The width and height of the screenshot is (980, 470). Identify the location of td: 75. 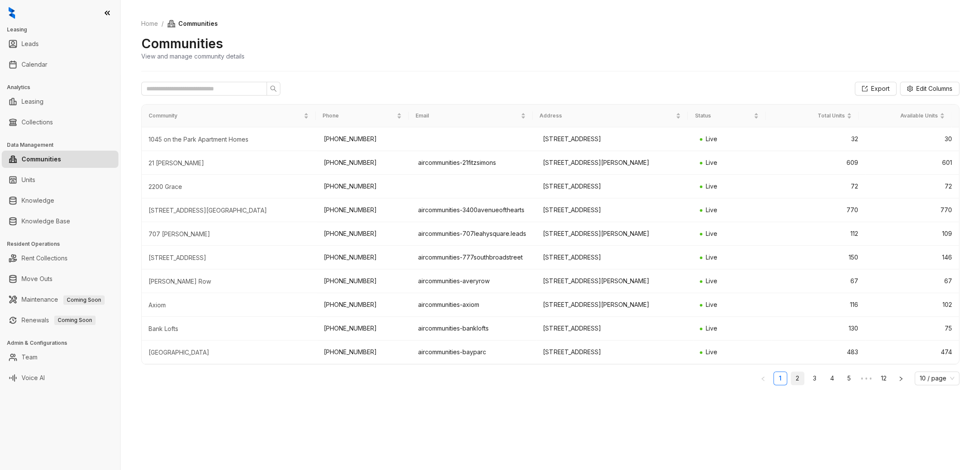
(912, 328).